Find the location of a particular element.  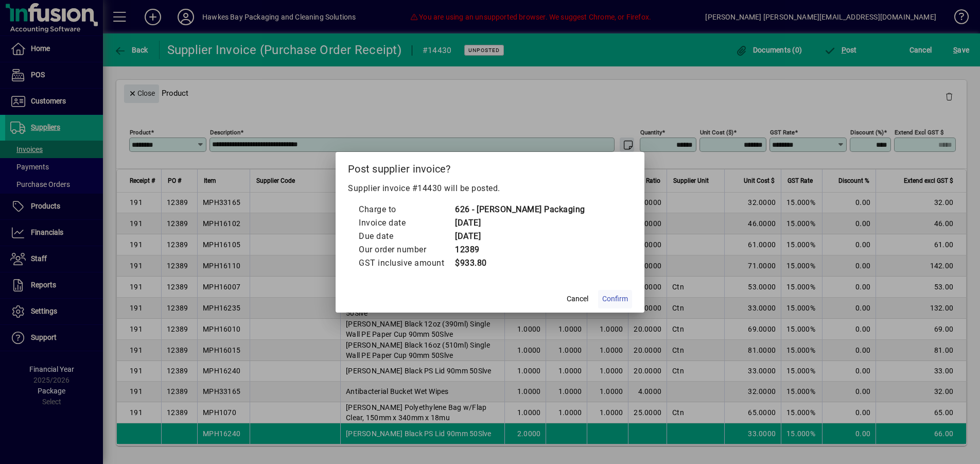

span: Cancel is located at coordinates (577, 298).